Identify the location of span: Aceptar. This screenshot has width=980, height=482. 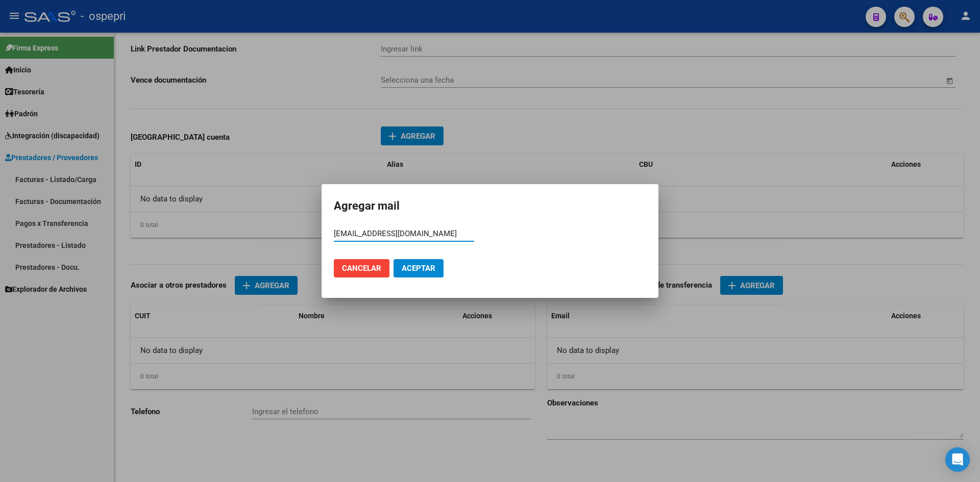
(418, 269).